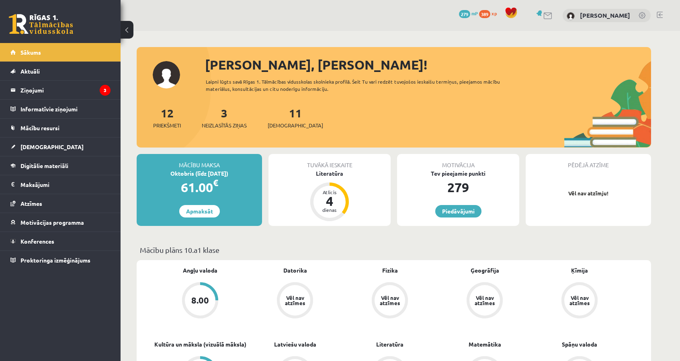 The width and height of the screenshot is (680, 361). I want to click on span: xp, so click(494, 13).